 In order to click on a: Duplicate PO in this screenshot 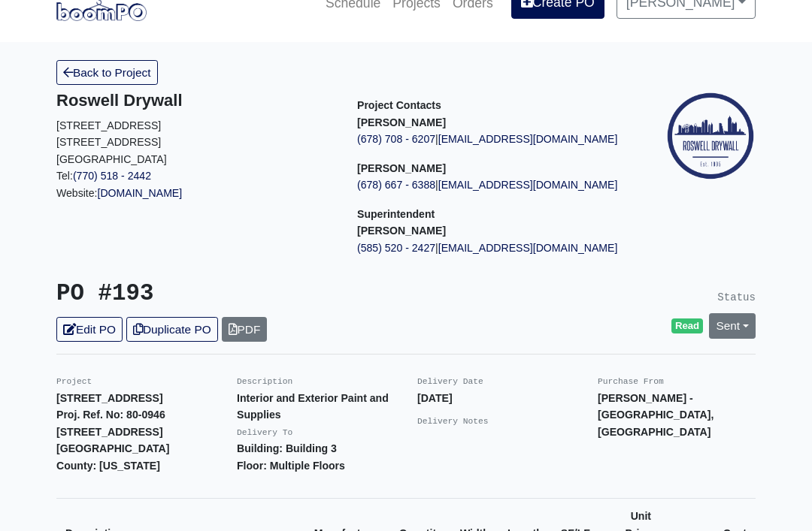, I will do `click(173, 330)`.